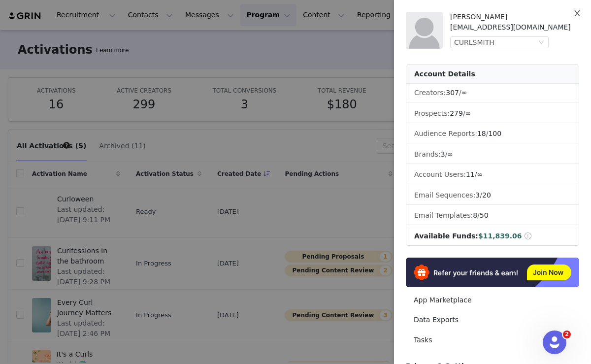 The image size is (591, 364). I want to click on a: App Marketplace, so click(492, 300).